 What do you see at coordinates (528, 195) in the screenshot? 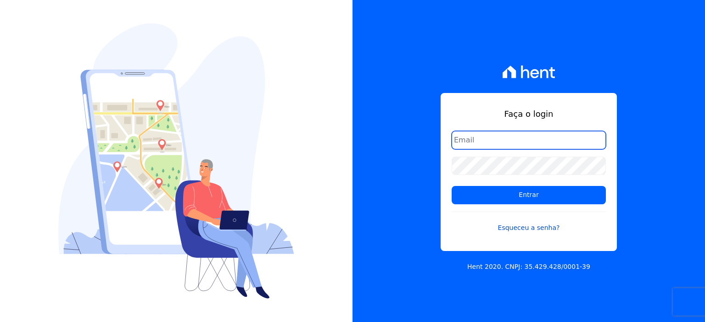
I see `input: Entrar` at bounding box center [528, 195].